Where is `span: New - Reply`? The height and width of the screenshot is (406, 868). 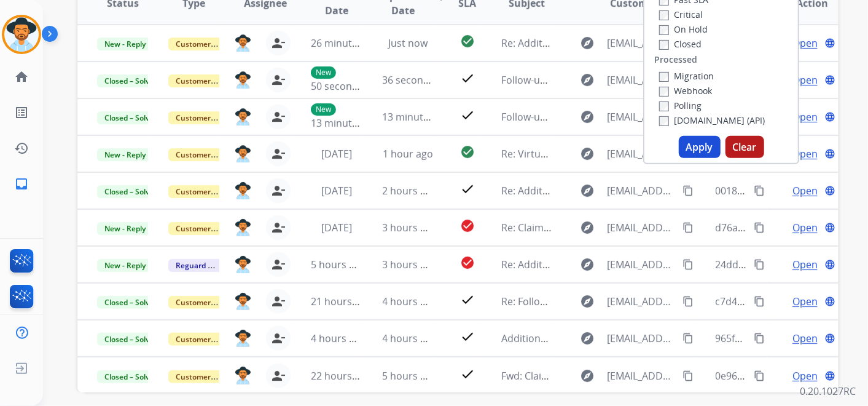 span: New - Reply is located at coordinates (125, 265).